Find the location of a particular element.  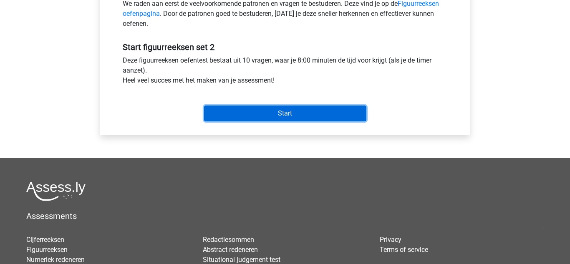

input: Start is located at coordinates (285, 114).